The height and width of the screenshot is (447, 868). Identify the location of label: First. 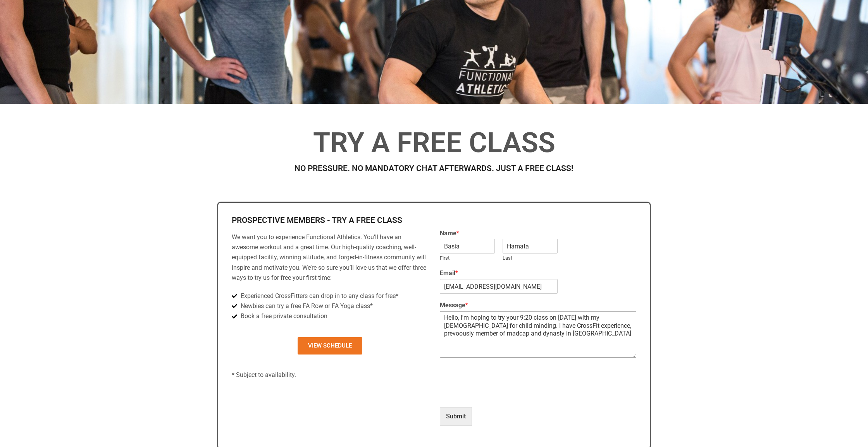
(468, 258).